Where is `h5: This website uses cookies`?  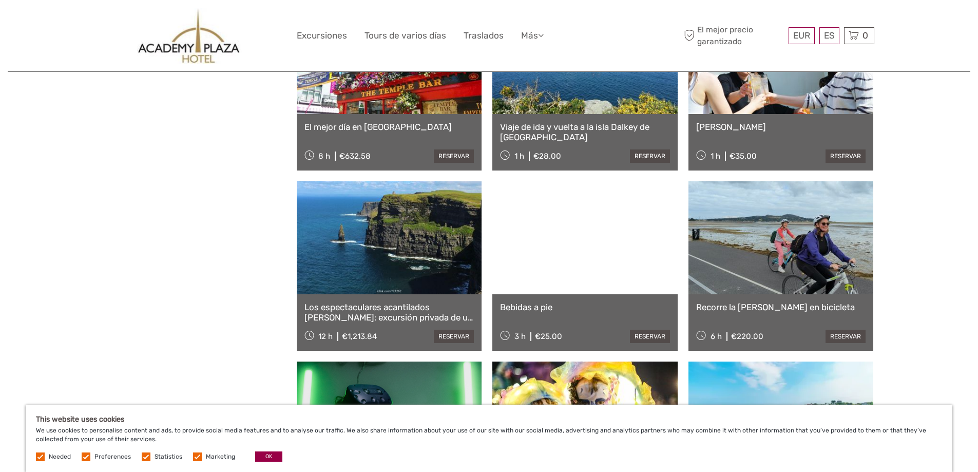
h5: This website uses cookies is located at coordinates (489, 419).